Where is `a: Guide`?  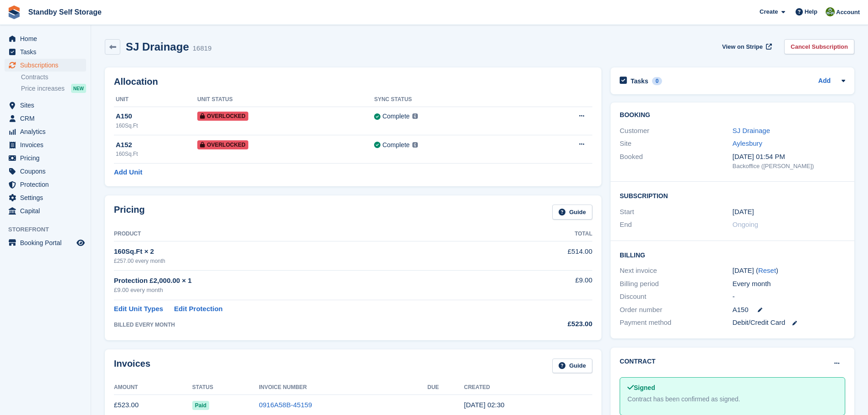
a: Guide is located at coordinates (572, 212).